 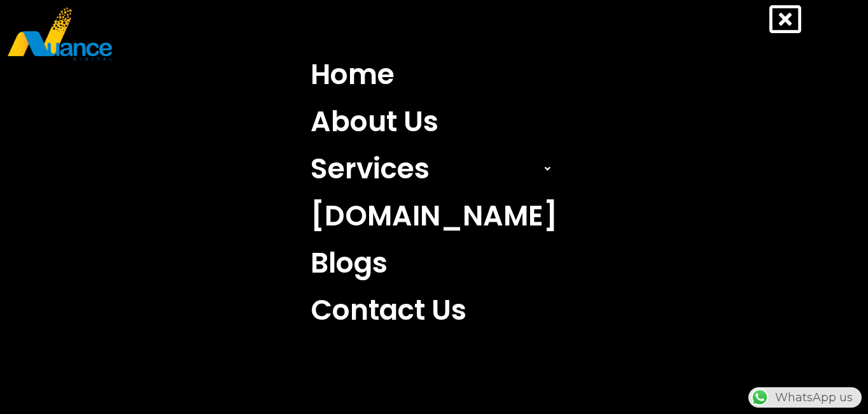 I want to click on div: WhatsApp us, so click(x=806, y=397).